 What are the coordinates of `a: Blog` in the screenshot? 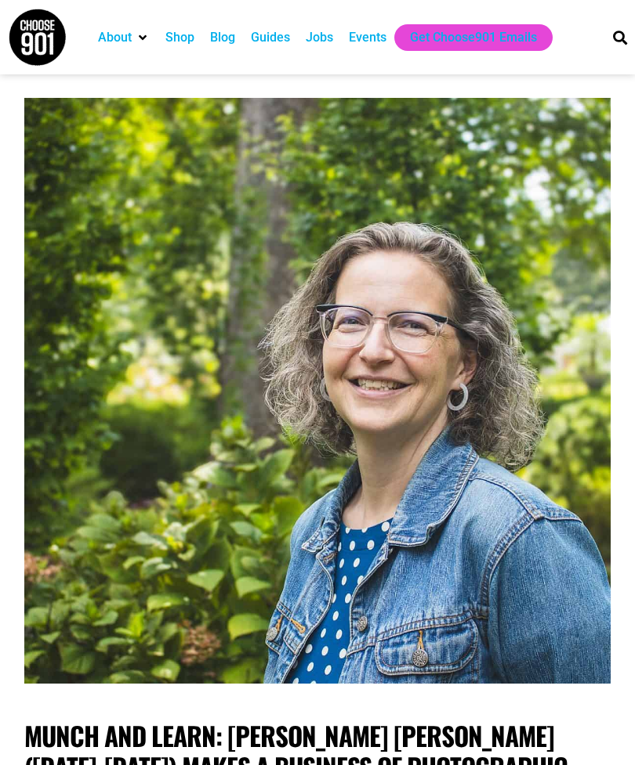 It's located at (223, 38).